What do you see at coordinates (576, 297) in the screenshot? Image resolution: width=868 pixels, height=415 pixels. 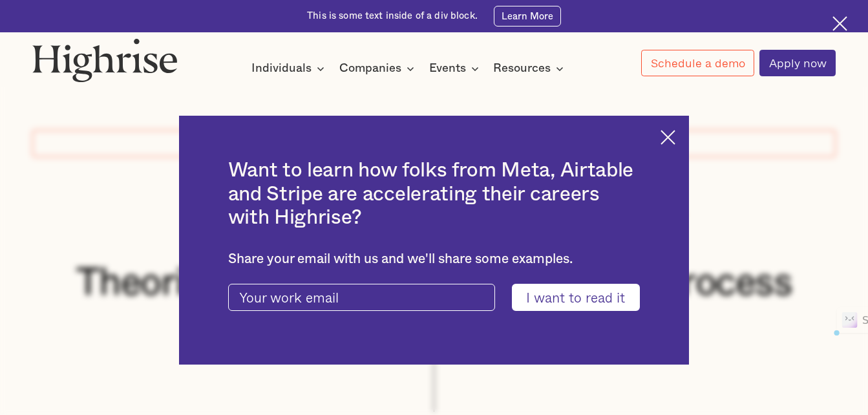 I see `input: I want to read it` at bounding box center [576, 297].